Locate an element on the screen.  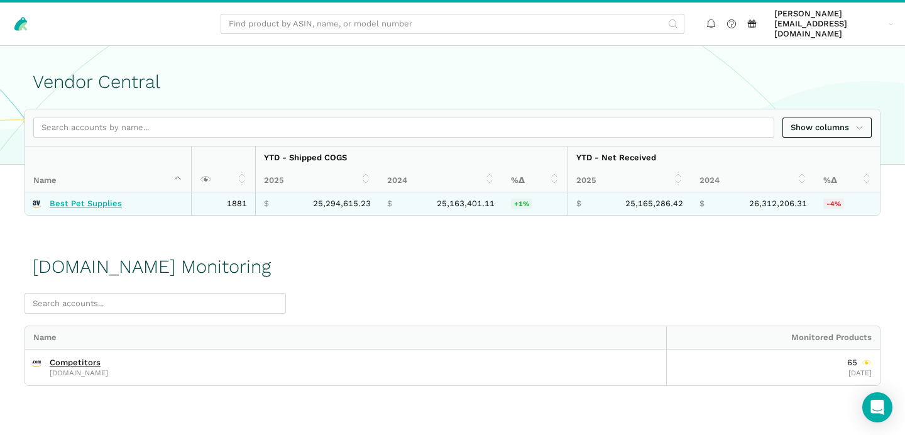
td: 1881 is located at coordinates (223, 204).